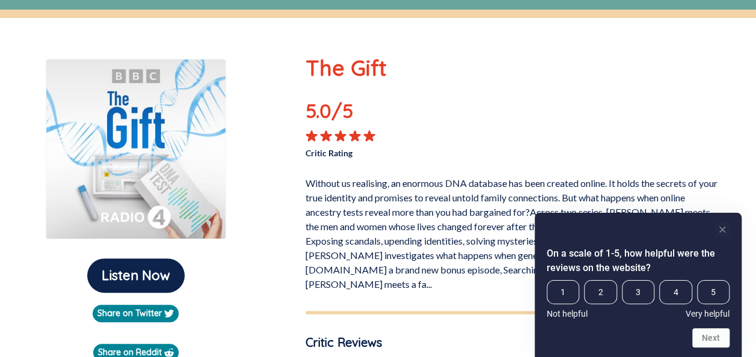  I want to click on a: Share on Twitter, so click(135, 313).